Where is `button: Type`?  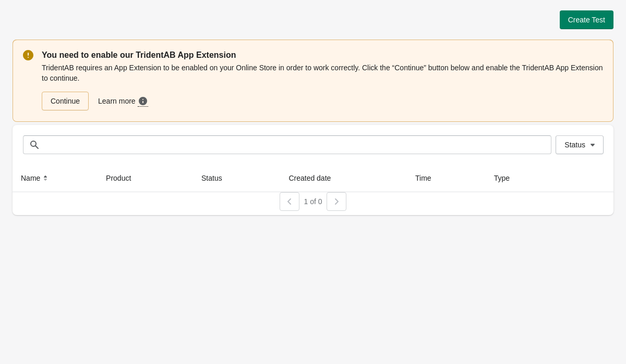 button: Type is located at coordinates (507, 178).